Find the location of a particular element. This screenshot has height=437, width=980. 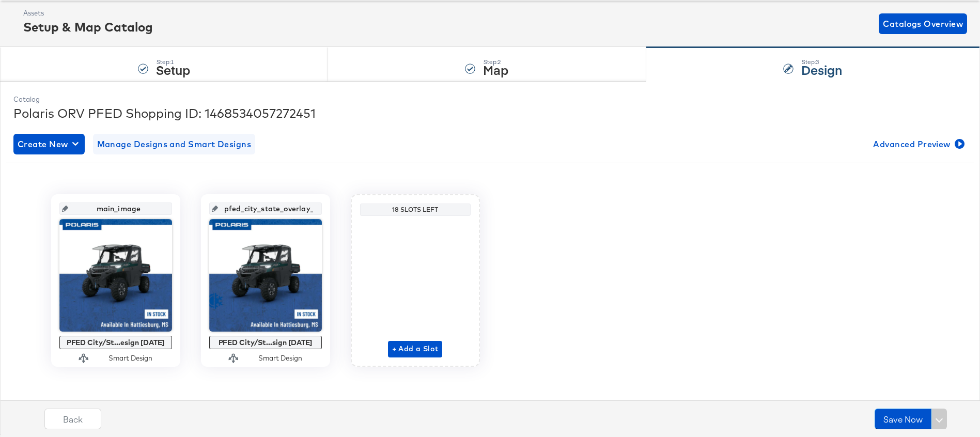

span: Catalogs Overview is located at coordinates (923, 23).